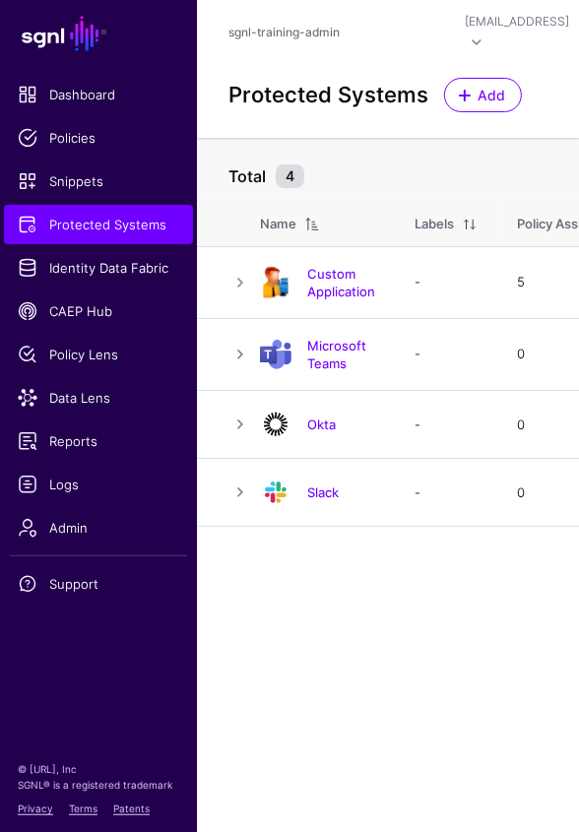 This screenshot has height=832, width=579. Describe the element at coordinates (98, 398) in the screenshot. I see `span: Data Lens` at that location.